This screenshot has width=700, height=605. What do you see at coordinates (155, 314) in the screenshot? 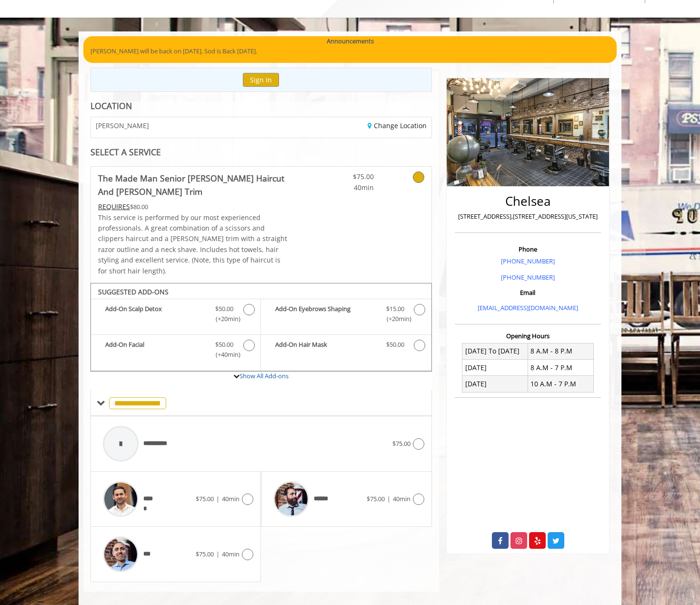
I see `b: Add-On Scalp Detox` at bounding box center [155, 314].